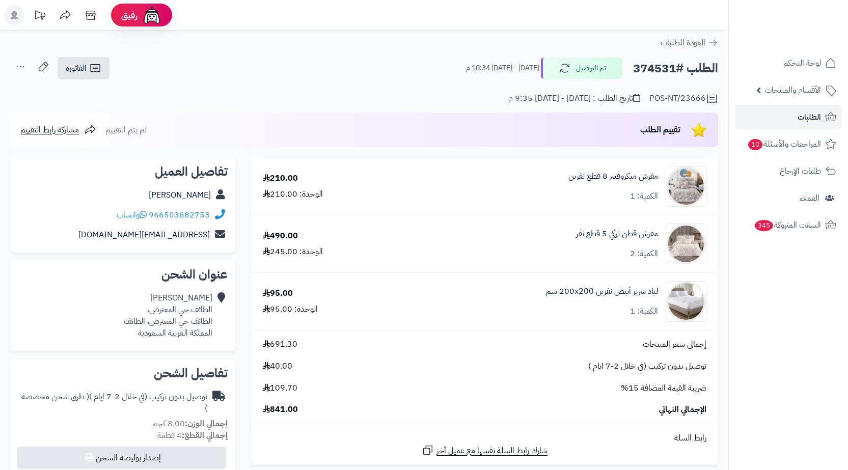 Image resolution: width=848 pixels, height=470 pixels. I want to click on a: طلبات الإرجاع, so click(788, 171).